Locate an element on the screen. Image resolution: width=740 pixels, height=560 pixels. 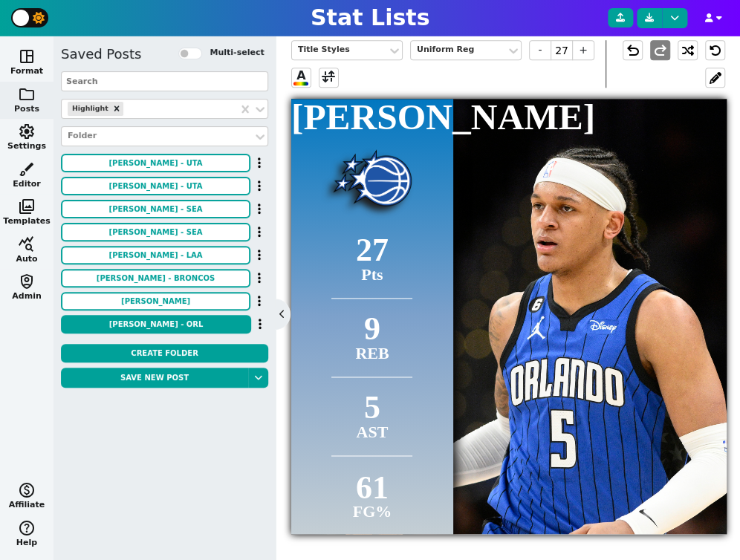
input: Search is located at coordinates (164, 81).